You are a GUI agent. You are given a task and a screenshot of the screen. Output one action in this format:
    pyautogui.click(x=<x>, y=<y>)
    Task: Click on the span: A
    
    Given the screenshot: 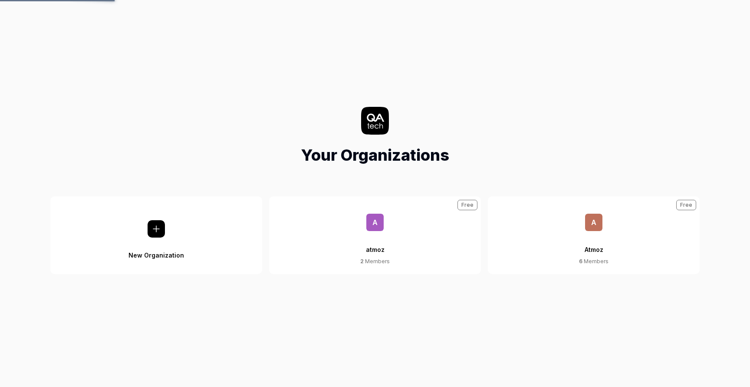 What is the action you would take?
    pyautogui.click(x=594, y=222)
    